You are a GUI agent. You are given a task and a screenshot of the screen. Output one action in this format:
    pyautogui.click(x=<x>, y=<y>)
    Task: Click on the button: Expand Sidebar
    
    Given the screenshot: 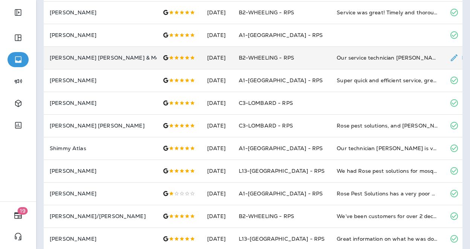 What is the action you would take?
    pyautogui.click(x=18, y=12)
    